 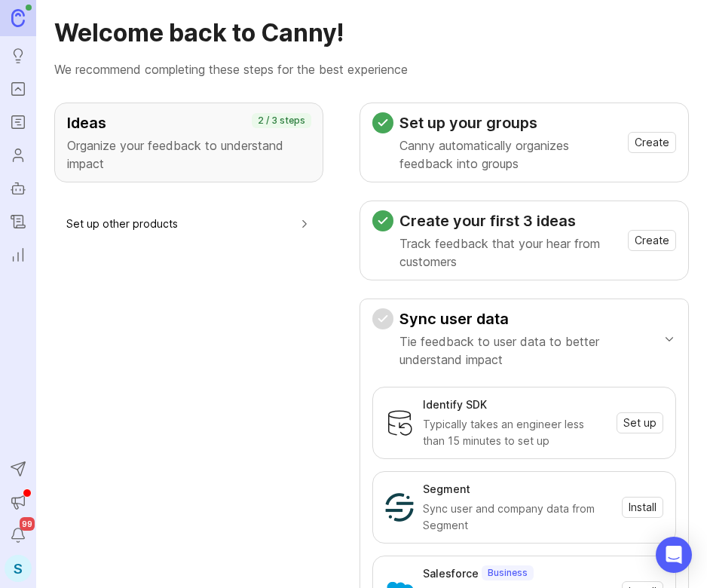 What do you see at coordinates (640, 423) in the screenshot?
I see `a: Set up` at bounding box center [640, 423].